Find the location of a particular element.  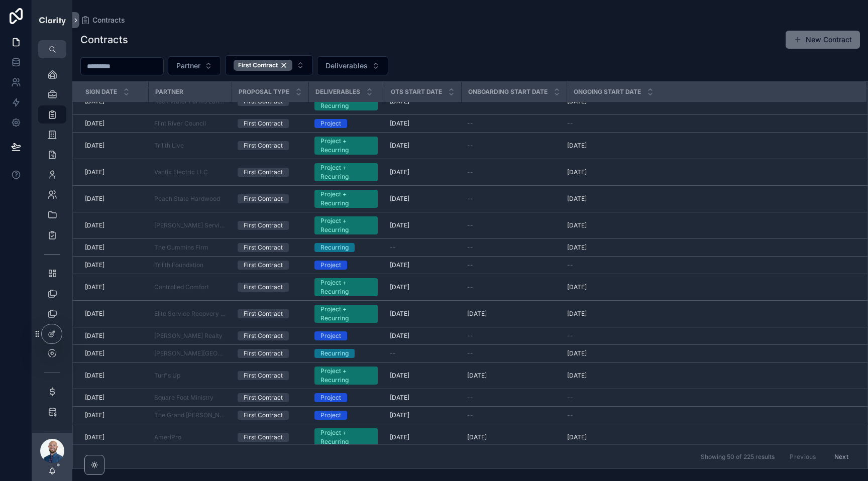

span: Contracts is located at coordinates (108, 20).